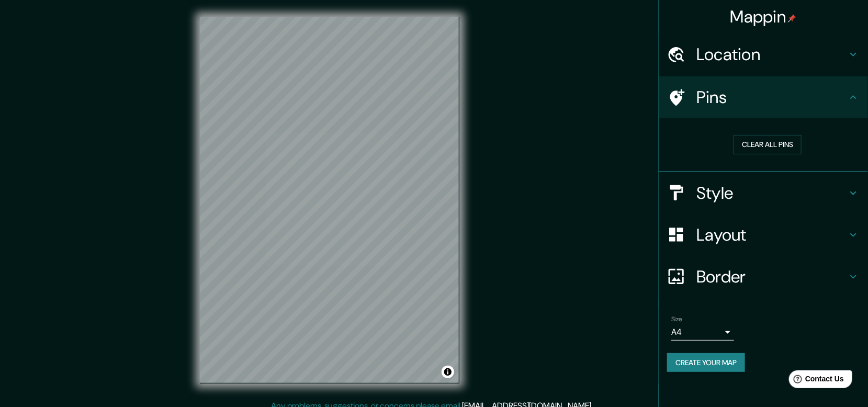 The height and width of the screenshot is (407, 868). Describe the element at coordinates (763, 17) in the screenshot. I see `h4: Mappin` at that location.